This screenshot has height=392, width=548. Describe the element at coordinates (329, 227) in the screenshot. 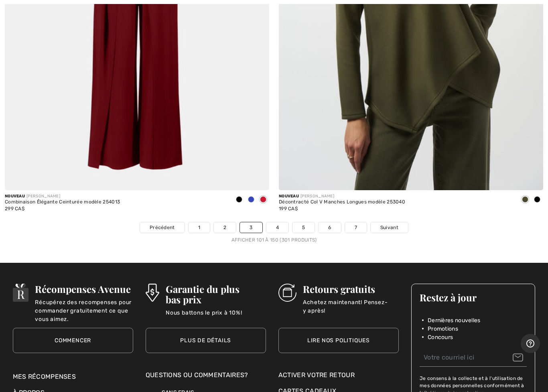

I see `a: 6` at that location.